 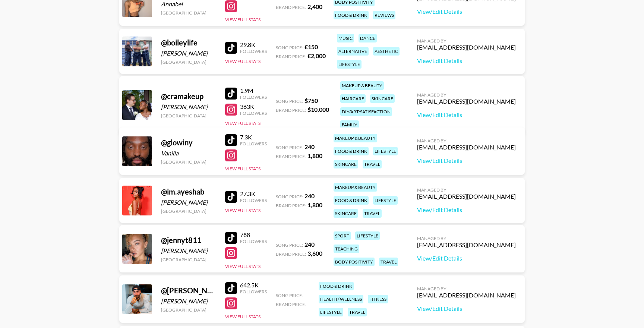 What do you see at coordinates (188, 153) in the screenshot?
I see `div: Vanilla` at bounding box center [188, 153].